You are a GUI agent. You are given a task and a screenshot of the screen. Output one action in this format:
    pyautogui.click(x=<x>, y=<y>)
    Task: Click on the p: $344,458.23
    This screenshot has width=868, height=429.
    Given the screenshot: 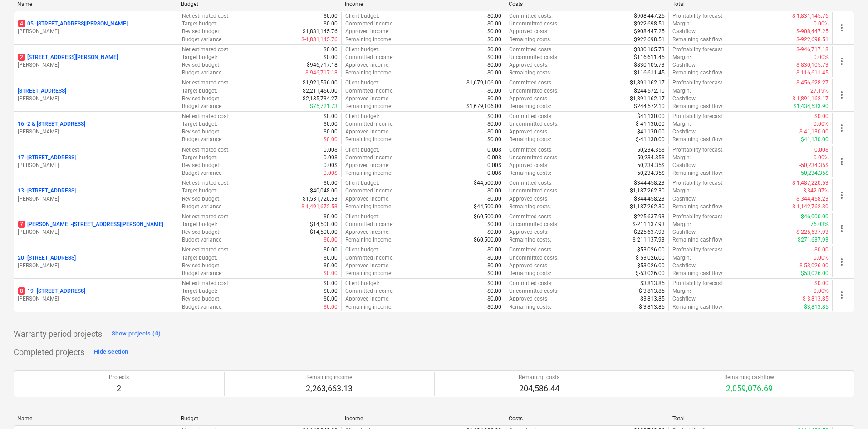 What is the action you would take?
    pyautogui.click(x=649, y=183)
    